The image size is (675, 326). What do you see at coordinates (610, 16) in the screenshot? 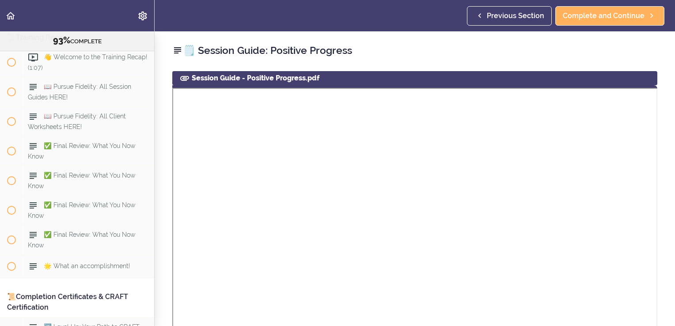
I see `a: Complete and Continue` at bounding box center [610, 16].